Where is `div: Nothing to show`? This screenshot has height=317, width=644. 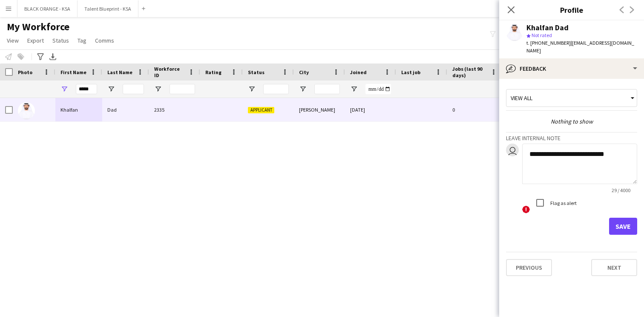
div: Nothing to show is located at coordinates (571, 121).